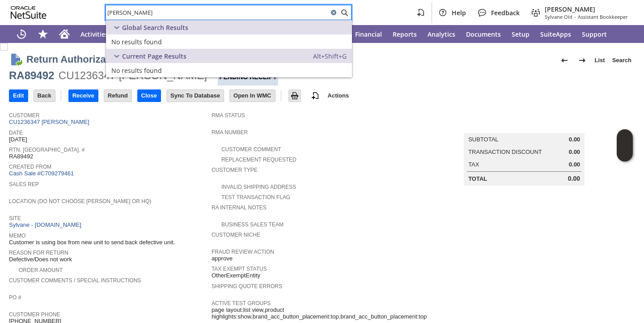 This screenshot has height=323, width=644. What do you see at coordinates (35, 314) in the screenshot?
I see `a: Customer Phone` at bounding box center [35, 314].